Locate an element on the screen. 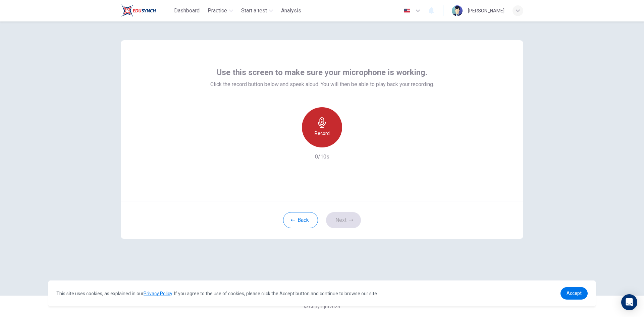 The width and height of the screenshot is (644, 317). span: © Copyright 2025 is located at coordinates (322, 306).